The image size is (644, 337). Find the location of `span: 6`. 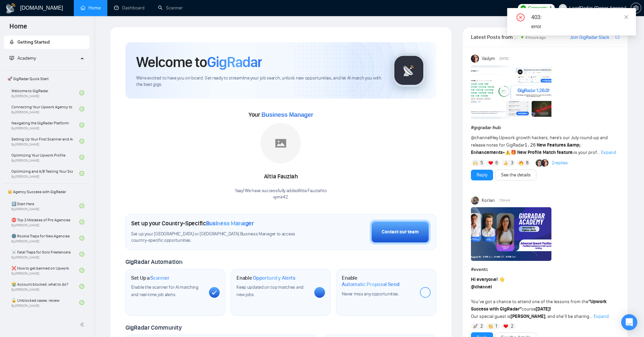

span: 6 is located at coordinates (497, 163).